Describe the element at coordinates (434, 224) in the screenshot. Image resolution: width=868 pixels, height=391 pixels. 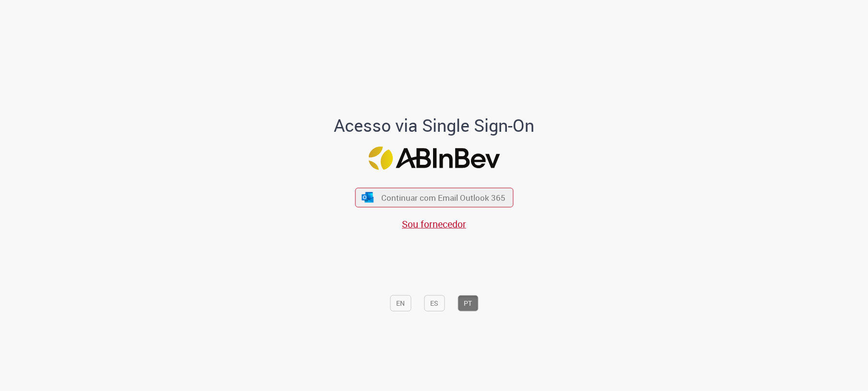
I see `span: Sou fornecedor` at that location.